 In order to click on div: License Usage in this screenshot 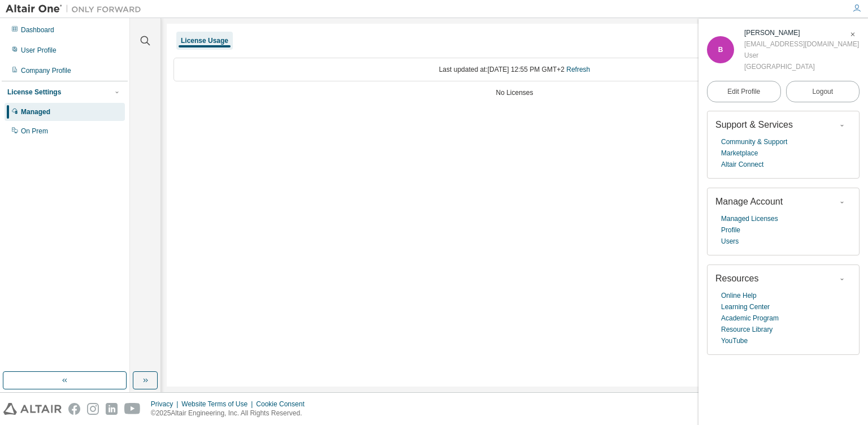, I will do `click(205, 41)`.